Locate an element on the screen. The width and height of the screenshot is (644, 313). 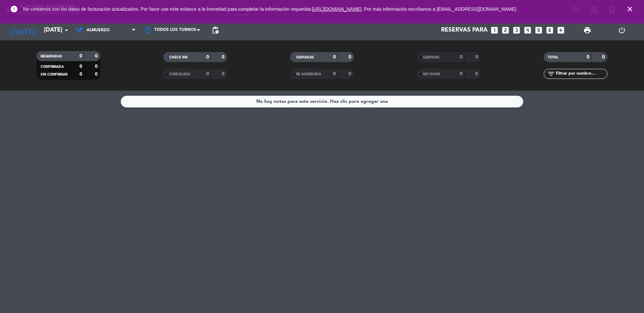
span: CONFIRMADA is located at coordinates (52, 67).